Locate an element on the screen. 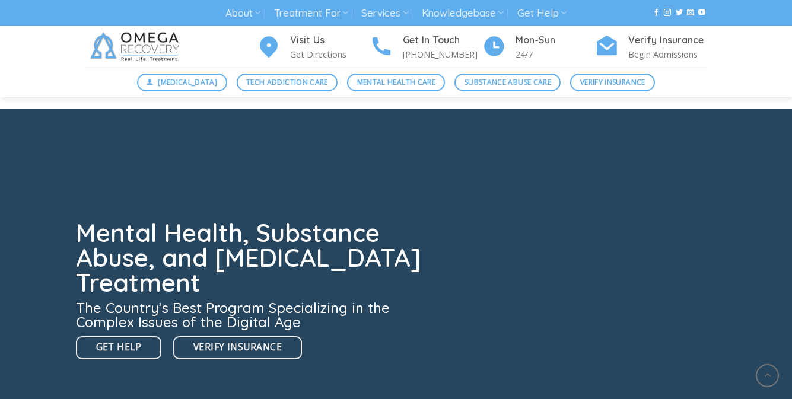 This screenshot has width=792, height=399. h4: Mon-Sun is located at coordinates (555, 40).